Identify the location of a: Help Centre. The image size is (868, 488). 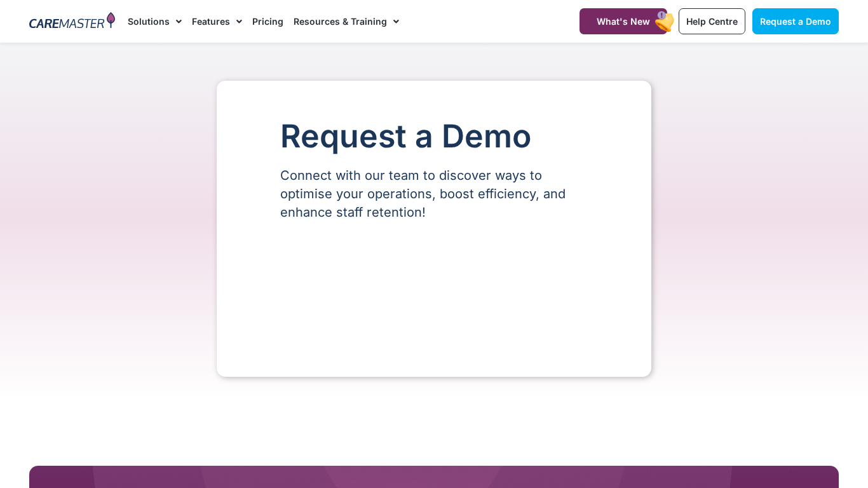
(712, 21).